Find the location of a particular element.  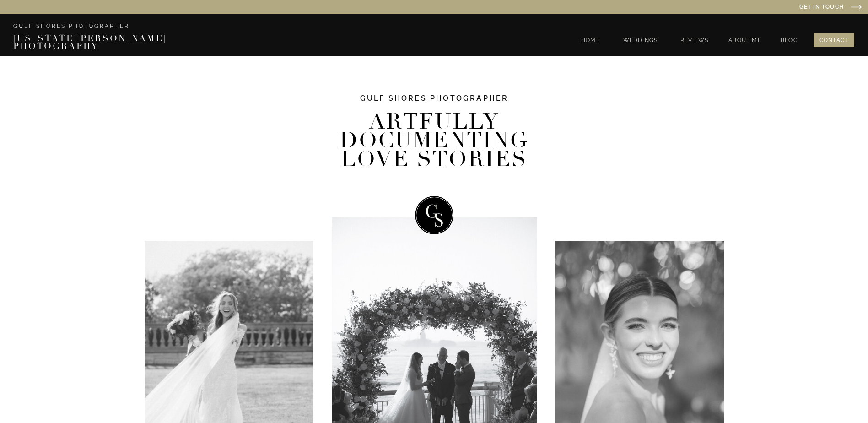

h1: GULF SHORES PHOTOGRAPHER is located at coordinates (434, 102).